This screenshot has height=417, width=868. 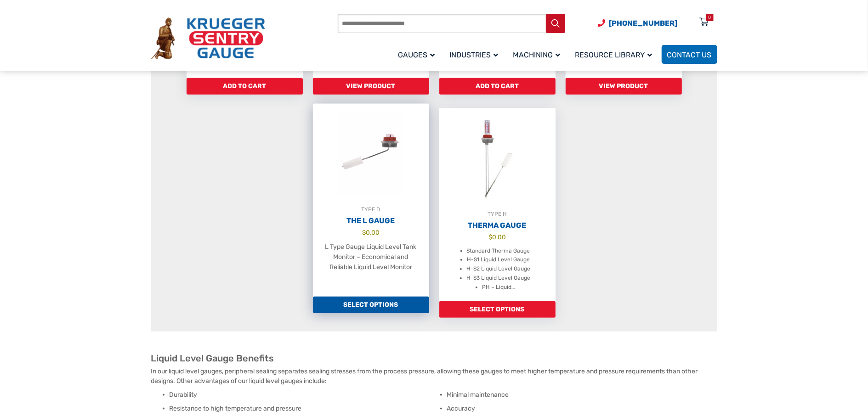 What do you see at coordinates (371, 305) in the screenshot?
I see `a: Add to cart: “The L Gauge”` at bounding box center [371, 305].